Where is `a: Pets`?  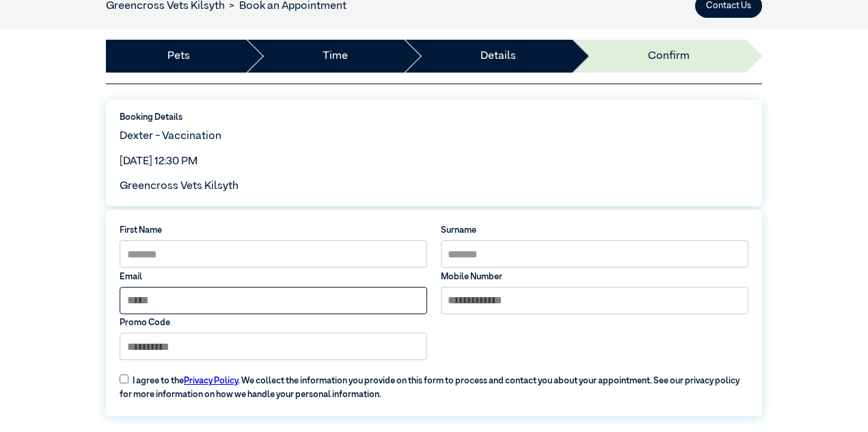
a: Pets is located at coordinates (178, 56).